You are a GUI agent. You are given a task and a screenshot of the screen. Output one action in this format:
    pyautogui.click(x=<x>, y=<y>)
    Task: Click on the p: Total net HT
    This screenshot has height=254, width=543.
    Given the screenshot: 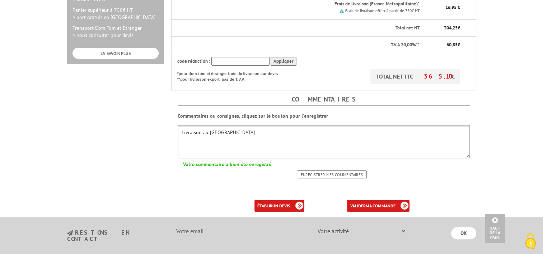 What is the action you would take?
    pyautogui.click(x=298, y=28)
    